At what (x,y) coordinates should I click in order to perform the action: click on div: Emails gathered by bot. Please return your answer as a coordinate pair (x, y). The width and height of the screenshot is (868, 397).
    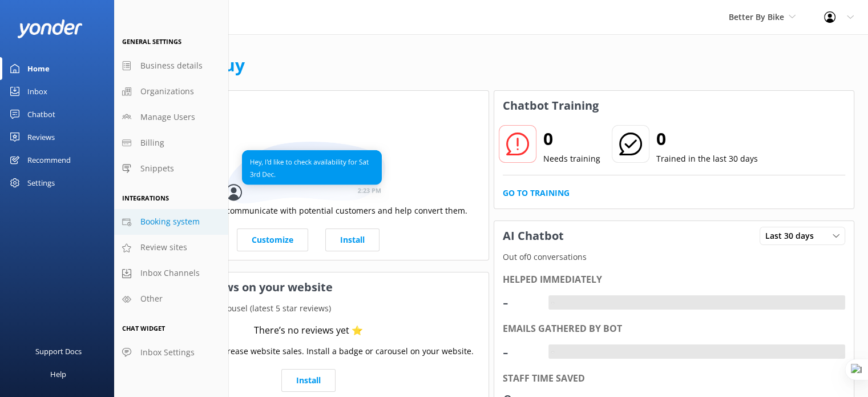
    Looking at the image, I should click on (674, 329).